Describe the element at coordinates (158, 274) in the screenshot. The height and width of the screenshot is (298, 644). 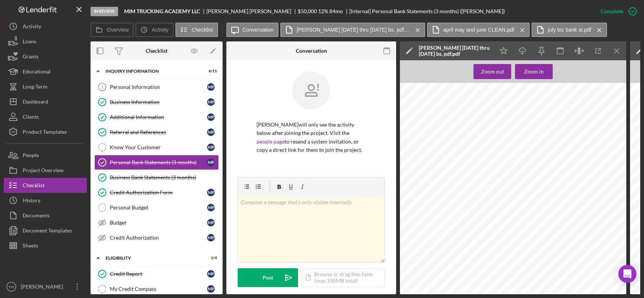
I see `div: Credit Report` at that location.